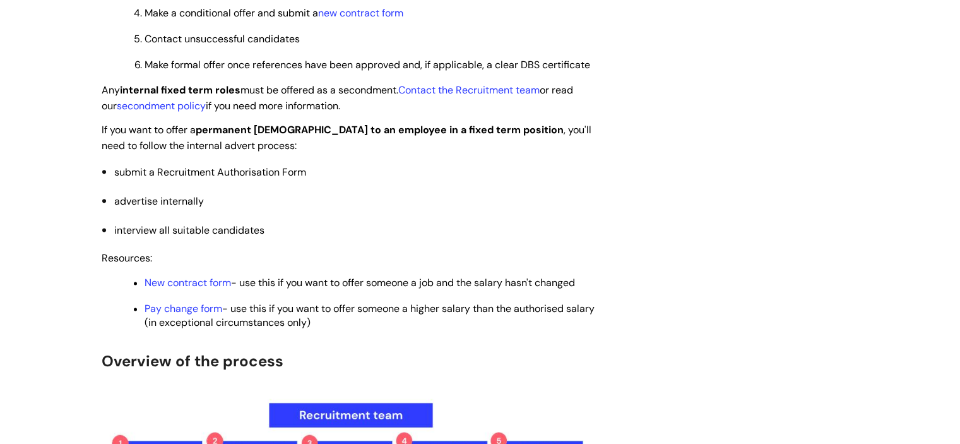  What do you see at coordinates (360, 282) in the screenshot?
I see `span: - use this if you want to offer someone a job and the salary hasn't changed` at bounding box center [360, 282].